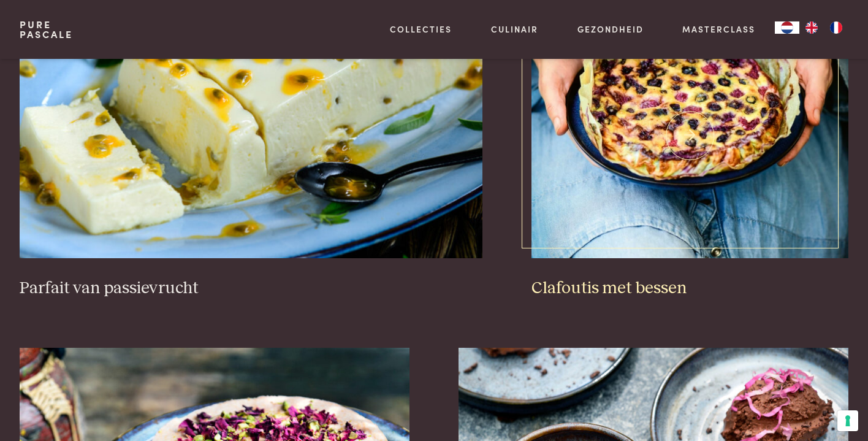 The image size is (868, 441). What do you see at coordinates (252, 136) in the screenshot?
I see `img: Parfait van passievrucht` at bounding box center [252, 136].